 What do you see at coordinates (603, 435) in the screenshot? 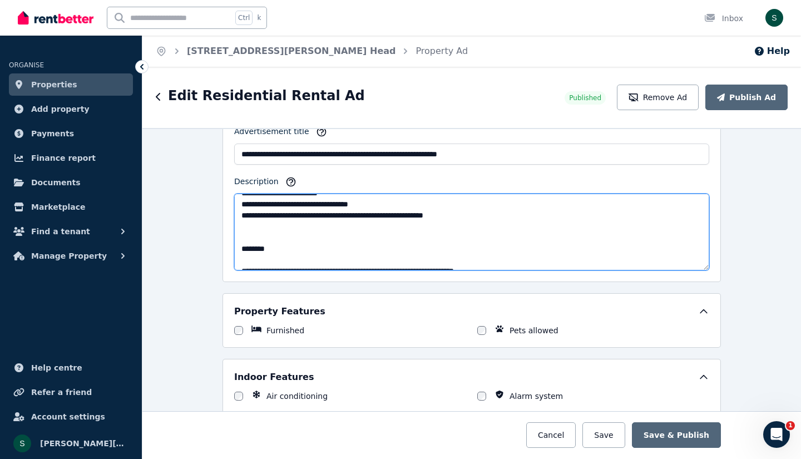
I see `button: Save` at bounding box center [603, 435].